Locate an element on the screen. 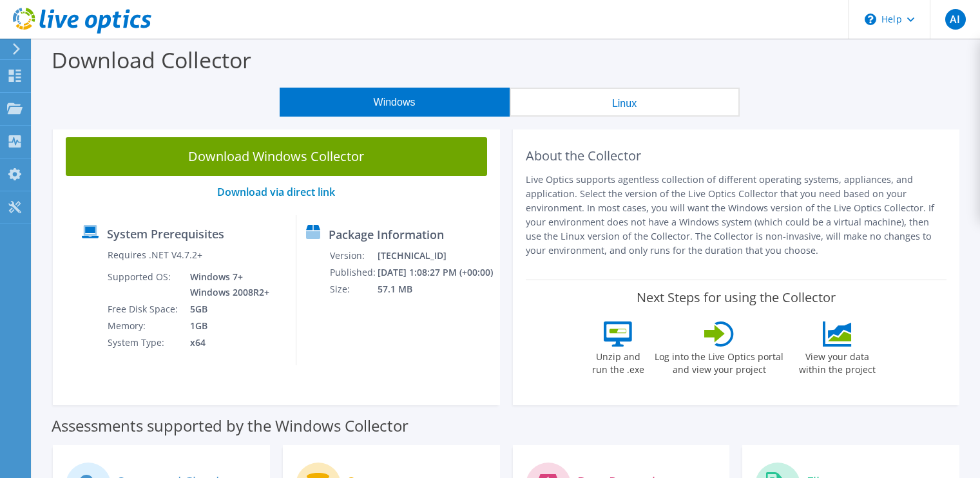 This screenshot has height=478, width=980. label: Package Information is located at coordinates (386, 235).